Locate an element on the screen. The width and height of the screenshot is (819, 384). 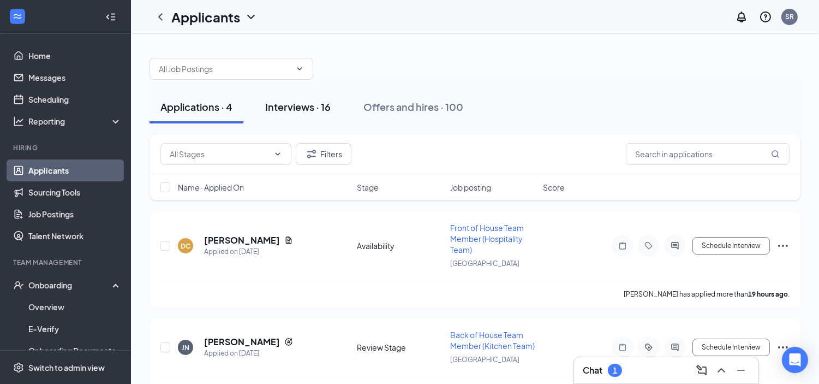
div: Review Stage is located at coordinates (400, 347).